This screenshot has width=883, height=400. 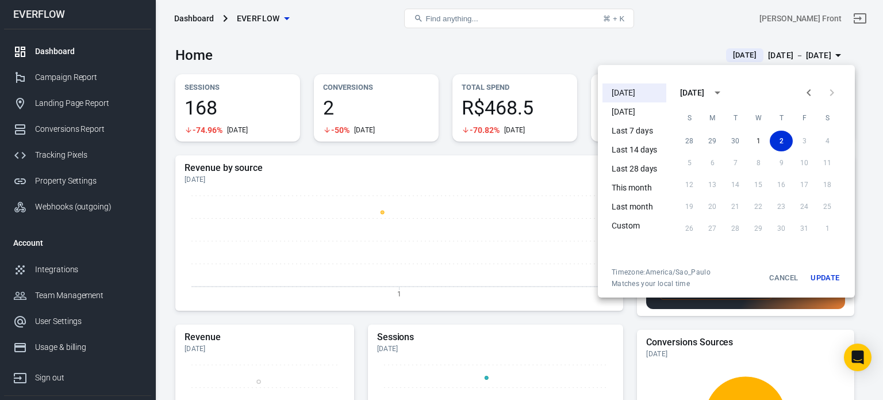 What do you see at coordinates (736, 118) in the screenshot?
I see `span: Tuesday` at bounding box center [736, 118].